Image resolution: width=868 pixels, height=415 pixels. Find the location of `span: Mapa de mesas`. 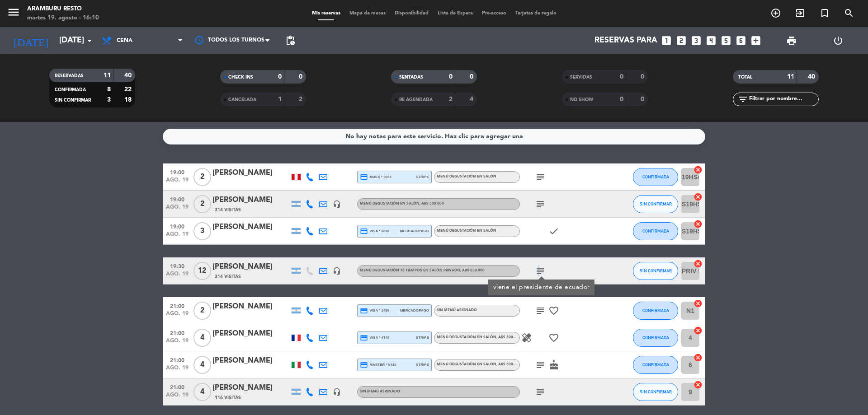

span: Mapa de mesas is located at coordinates (368, 14).